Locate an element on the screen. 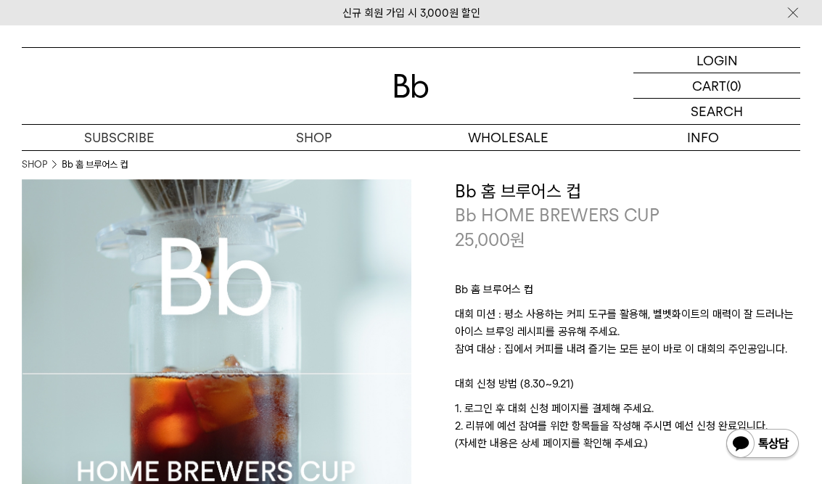 This screenshot has width=822, height=484. p: CART is located at coordinates (709, 86).